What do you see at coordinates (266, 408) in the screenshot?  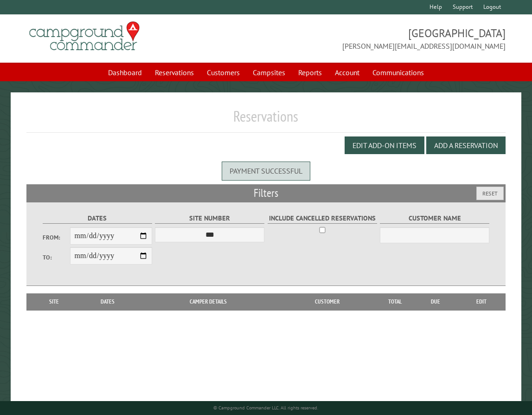 I see `small: © Campground Commander LLC. All rights reserved.` at bounding box center [266, 408].